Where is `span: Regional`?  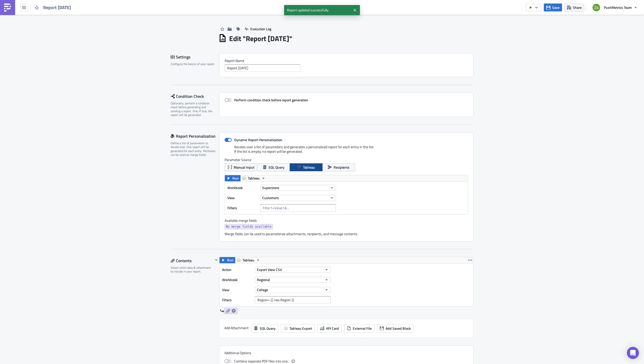
span: Regional is located at coordinates (264, 280).